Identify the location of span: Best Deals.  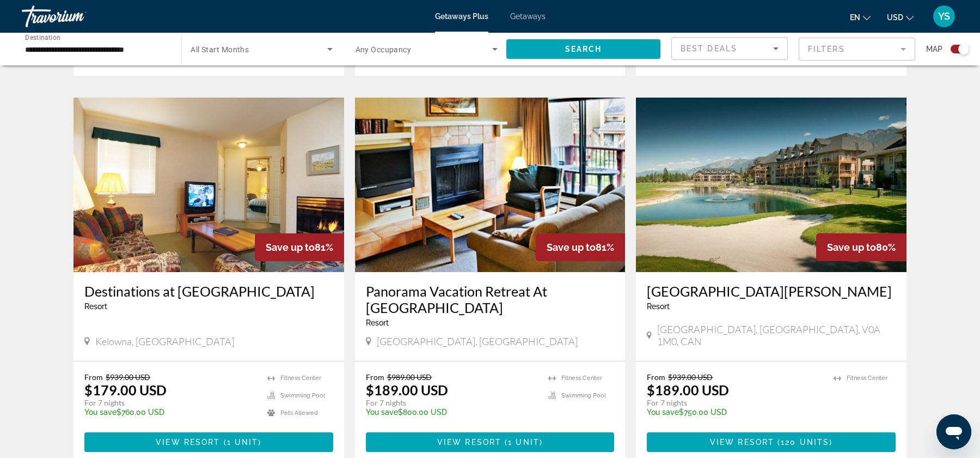
(709, 48).